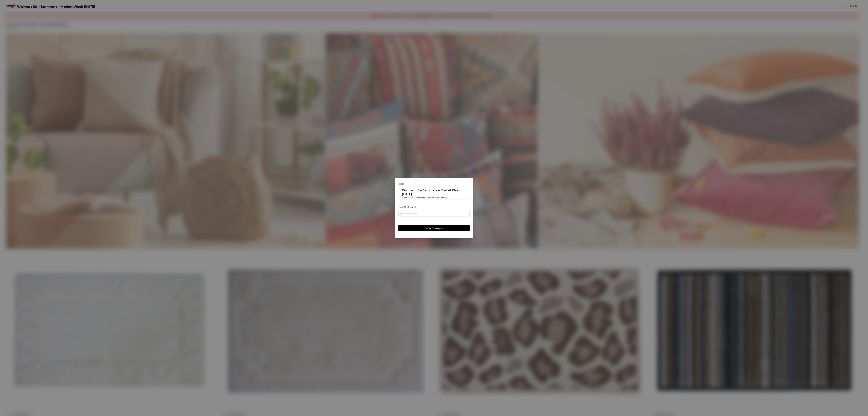 The image size is (868, 416). Describe the element at coordinates (407, 207) in the screenshot. I see `span: Email ID (Optional)` at that location.